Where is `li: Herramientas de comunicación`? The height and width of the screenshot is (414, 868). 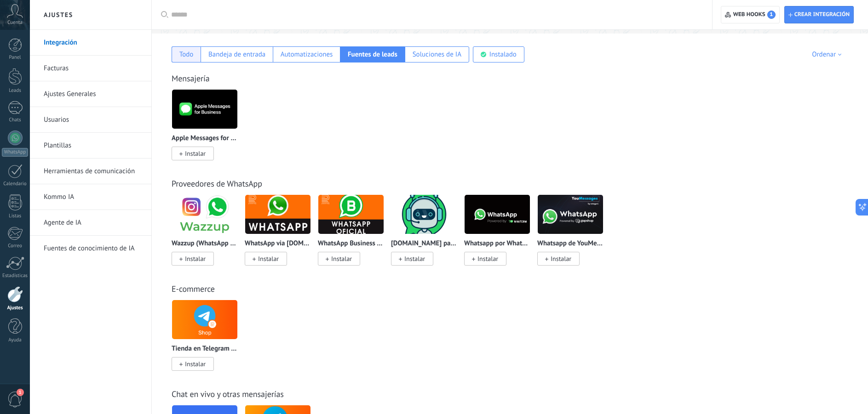 li: Herramientas de comunicación is located at coordinates (91, 172).